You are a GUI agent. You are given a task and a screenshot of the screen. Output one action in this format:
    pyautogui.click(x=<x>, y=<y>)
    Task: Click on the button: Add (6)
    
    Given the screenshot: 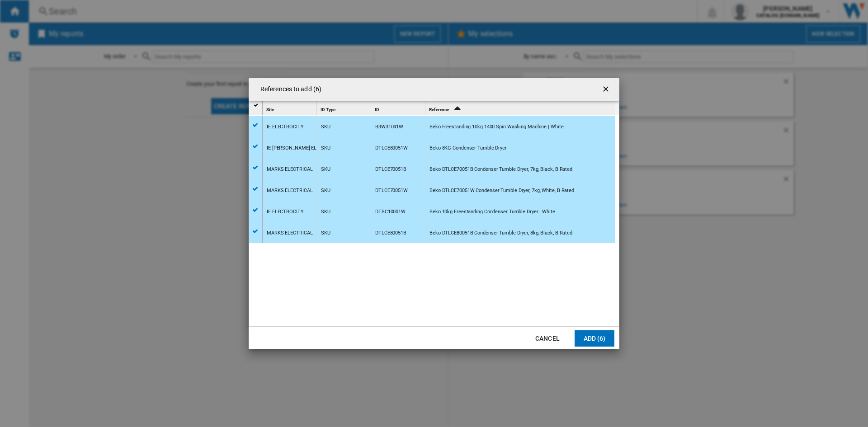 What is the action you would take?
    pyautogui.click(x=595, y=339)
    